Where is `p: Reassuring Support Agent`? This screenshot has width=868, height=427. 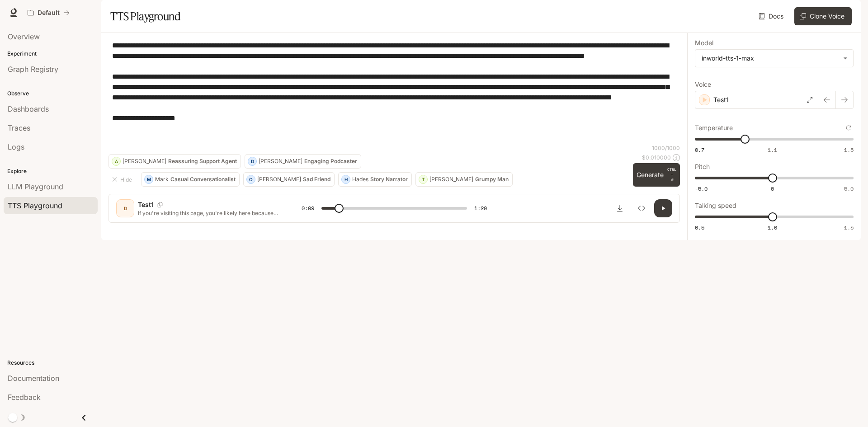 p: Reassuring Support Agent is located at coordinates (203, 161).